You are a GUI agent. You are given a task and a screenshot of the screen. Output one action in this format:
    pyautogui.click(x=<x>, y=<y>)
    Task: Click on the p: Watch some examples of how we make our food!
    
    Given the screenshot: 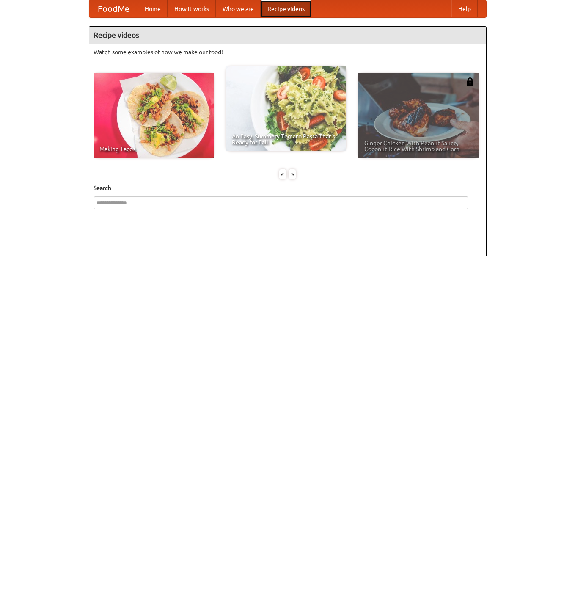 What is the action you would take?
    pyautogui.click(x=288, y=52)
    